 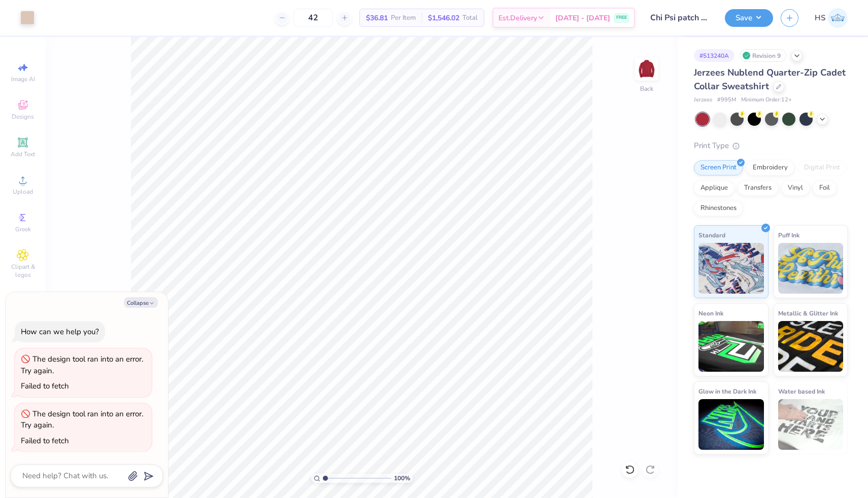 I want to click on span: FREE, so click(x=621, y=18).